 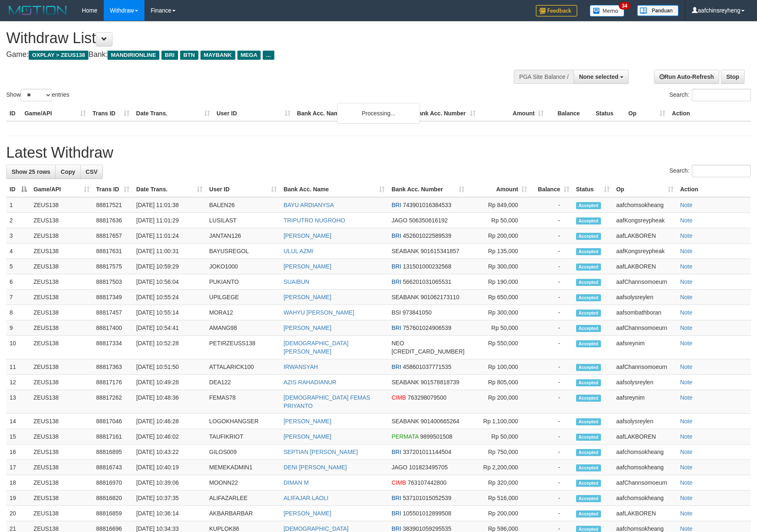 What do you see at coordinates (243, 482) in the screenshot?
I see `td: MOONN22` at bounding box center [243, 482].